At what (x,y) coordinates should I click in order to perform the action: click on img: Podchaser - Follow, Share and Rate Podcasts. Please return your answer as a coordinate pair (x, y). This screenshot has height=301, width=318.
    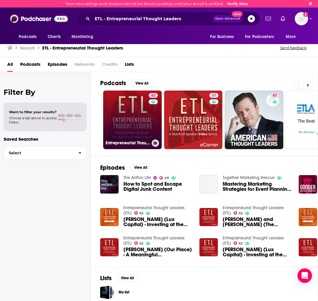
    Looking at the image, I should click on (39, 19).